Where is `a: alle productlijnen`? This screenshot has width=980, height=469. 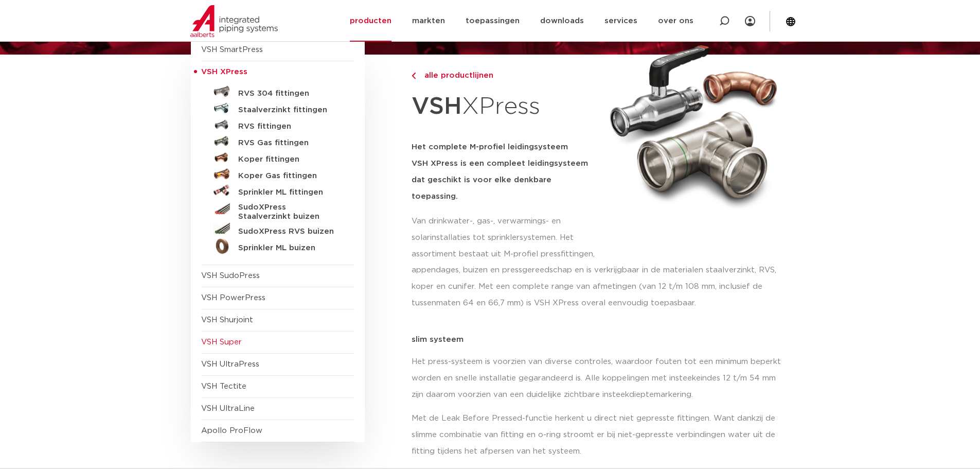
a: alle productlijnen is located at coordinates (504, 76).